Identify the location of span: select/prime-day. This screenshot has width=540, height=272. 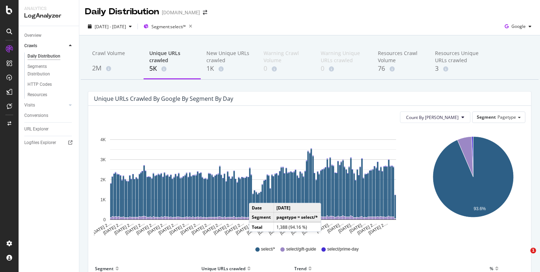
(343, 249).